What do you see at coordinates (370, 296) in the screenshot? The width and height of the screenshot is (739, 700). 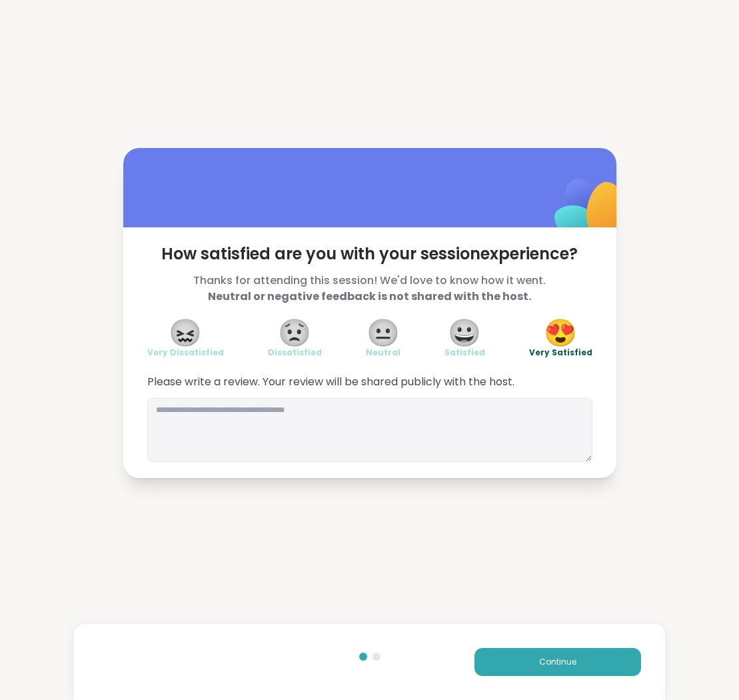 I see `b: Neutral or negative feedback is not shared with the host.` at bounding box center [370, 296].